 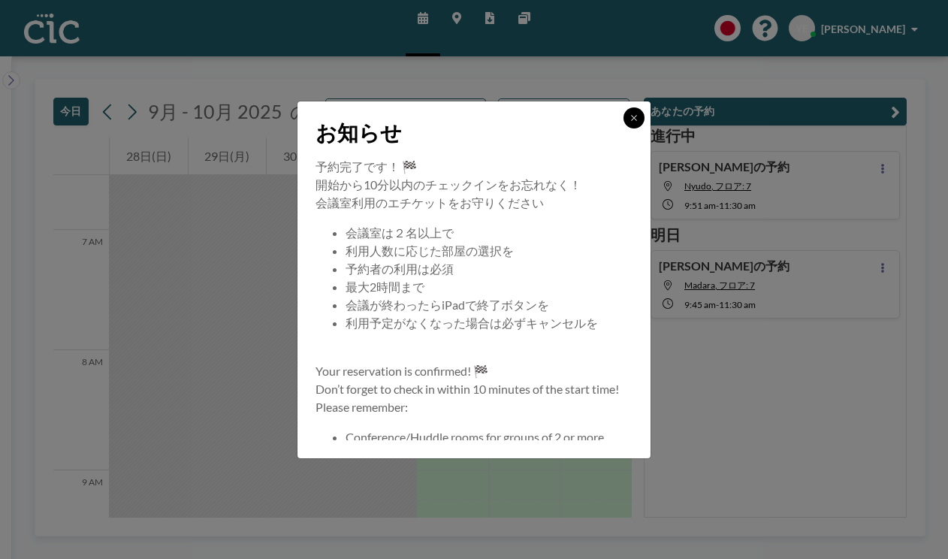 What do you see at coordinates (361, 407) in the screenshot?
I see `span: Please remember:` at bounding box center [361, 407].